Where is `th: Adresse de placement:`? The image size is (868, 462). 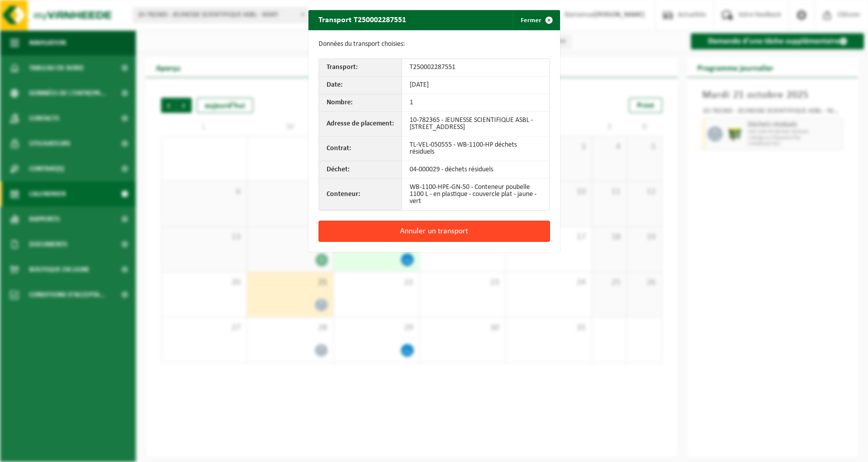 th: Adresse de placement: is located at coordinates (360, 124).